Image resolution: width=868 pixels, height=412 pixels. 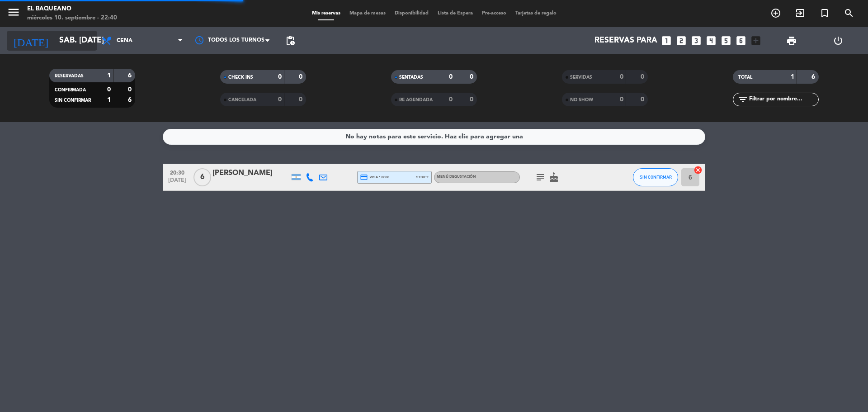 What do you see at coordinates (72, 18) in the screenshot?
I see `div: miércoles 10. septiembre - 22:40` at bounding box center [72, 18].